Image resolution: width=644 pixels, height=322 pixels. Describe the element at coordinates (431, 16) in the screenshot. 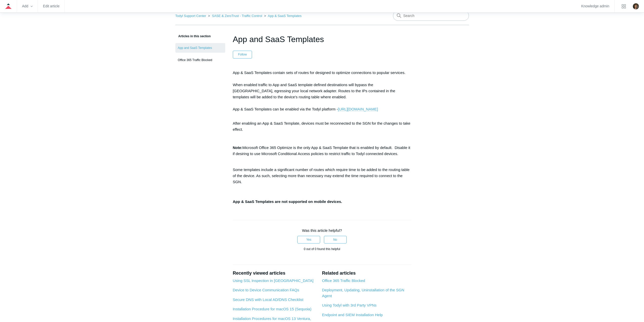

I see `input: Search` at that location.